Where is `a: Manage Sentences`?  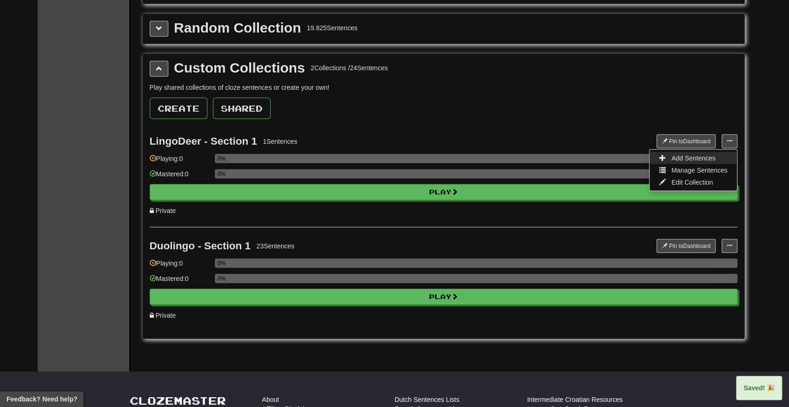
a: Manage Sentences is located at coordinates (693, 170).